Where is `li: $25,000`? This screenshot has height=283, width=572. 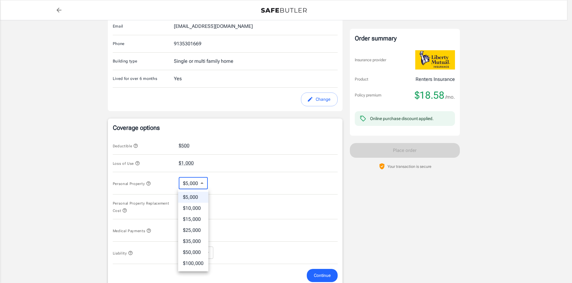
li: $25,000 is located at coordinates (193, 230).